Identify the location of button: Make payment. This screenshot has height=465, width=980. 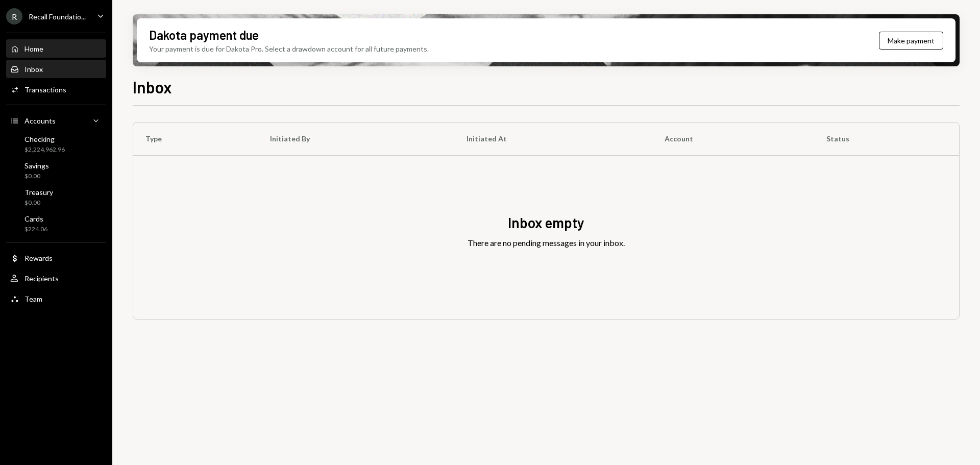
(911, 40).